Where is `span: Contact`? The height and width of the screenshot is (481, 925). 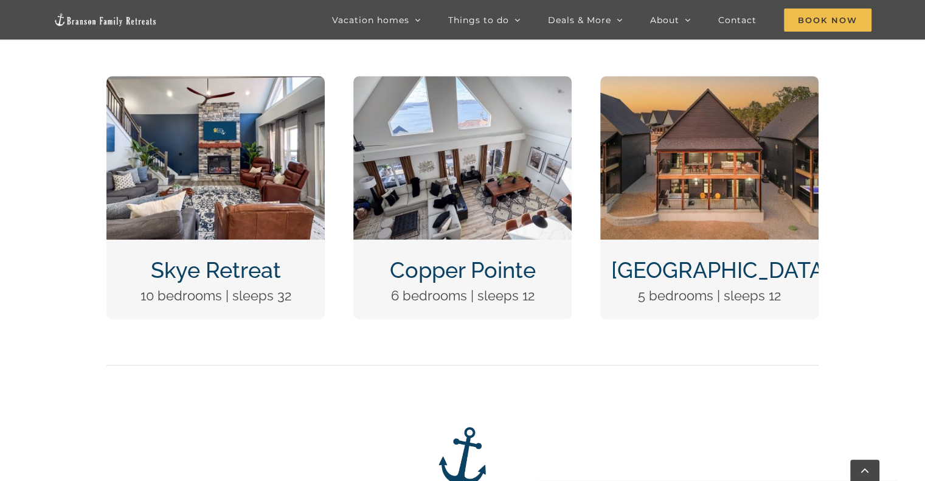
span: Contact is located at coordinates (737, 20).